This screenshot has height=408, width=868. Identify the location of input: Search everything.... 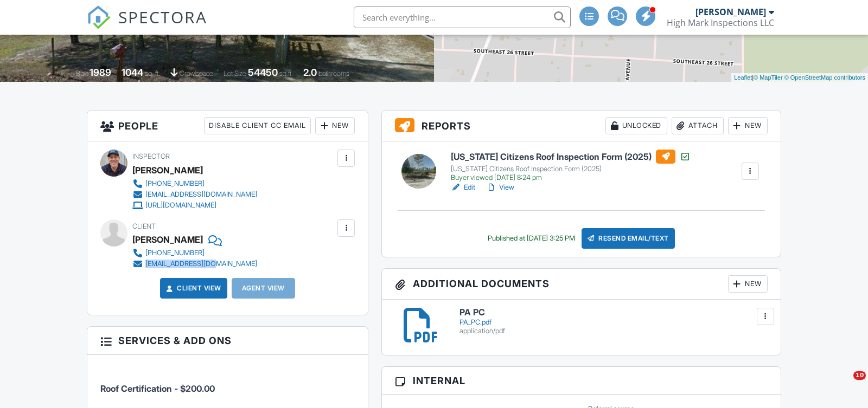
(462, 18).